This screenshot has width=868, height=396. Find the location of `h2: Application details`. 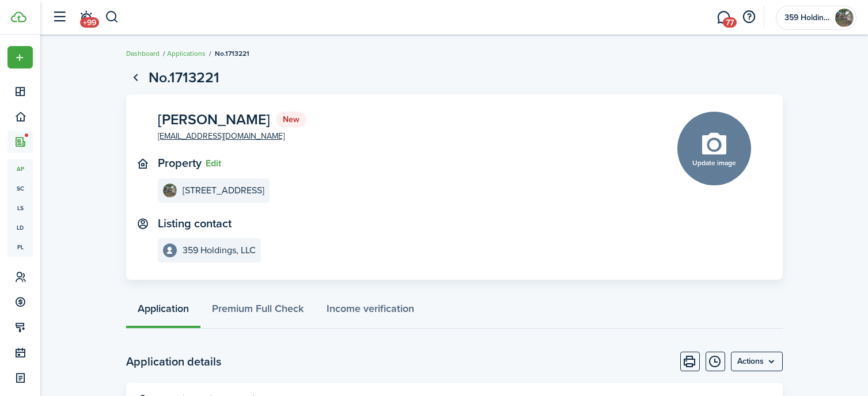

h2: Application details is located at coordinates (173, 361).